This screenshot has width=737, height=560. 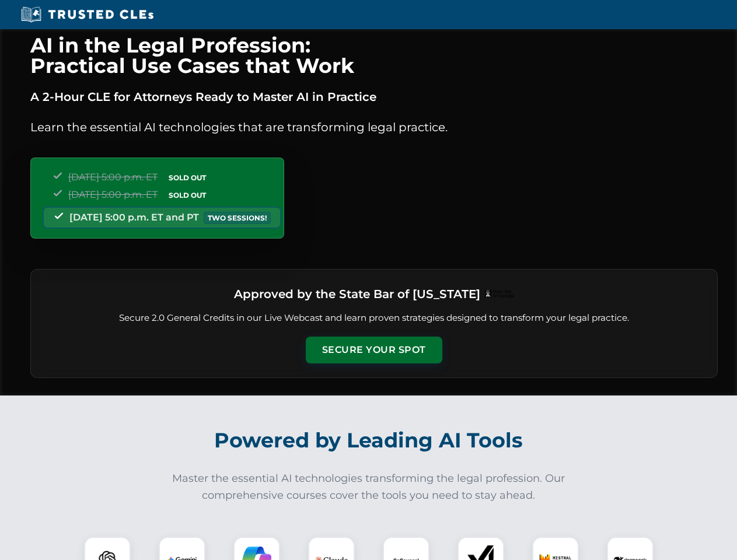 I want to click on p: Learn the essential AI technologies that are transforming legal practice., so click(x=374, y=127).